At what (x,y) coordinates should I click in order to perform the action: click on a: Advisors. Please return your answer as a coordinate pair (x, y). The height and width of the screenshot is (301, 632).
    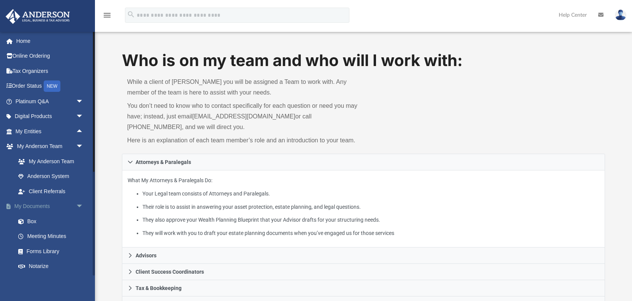
    Looking at the image, I should click on (364, 256).